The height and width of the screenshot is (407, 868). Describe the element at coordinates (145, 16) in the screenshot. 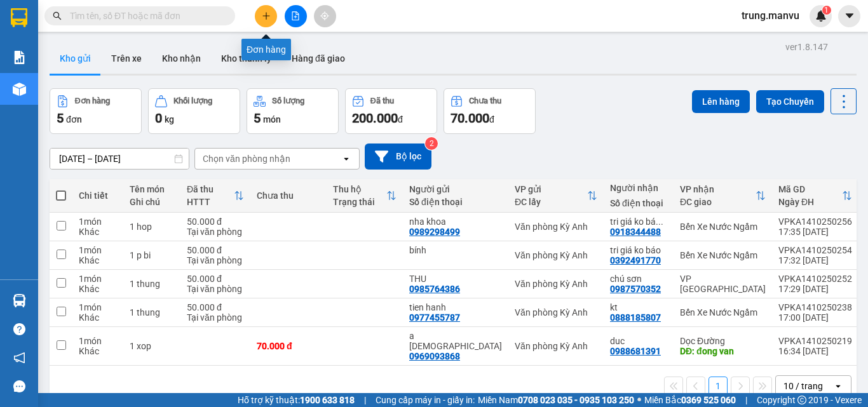

I see `input: Tìm tên, số ĐT hoặc mã đơn` at that location.